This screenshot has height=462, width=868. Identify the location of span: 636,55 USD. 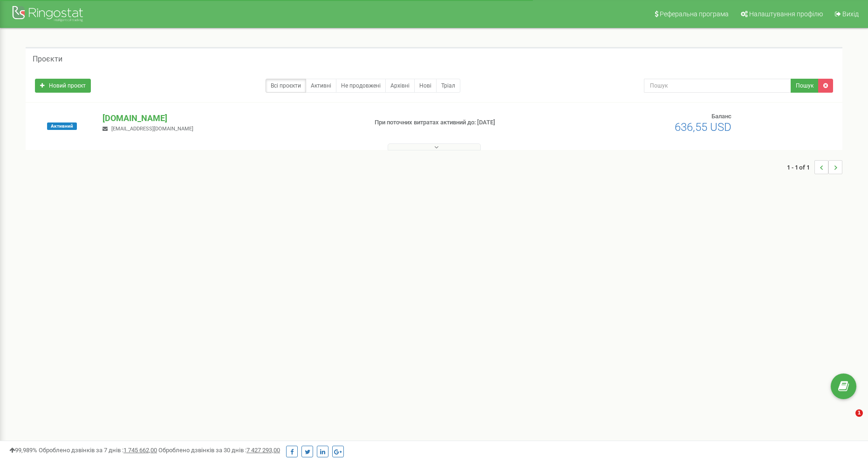
(703, 127).